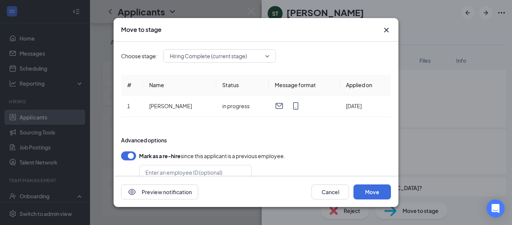 The image size is (512, 225). What do you see at coordinates (304, 85) in the screenshot?
I see `th: Message format` at bounding box center [304, 85].